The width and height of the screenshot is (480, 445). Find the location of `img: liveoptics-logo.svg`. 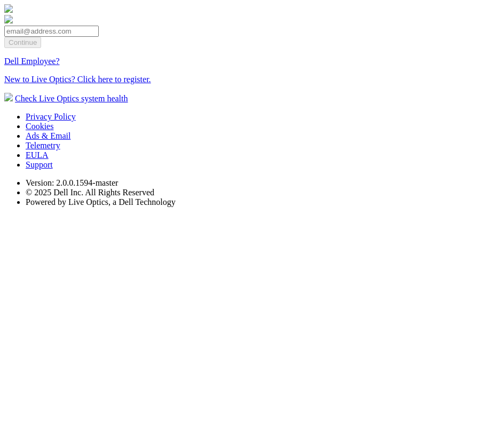

img: liveoptics-logo.svg is located at coordinates (9, 9).